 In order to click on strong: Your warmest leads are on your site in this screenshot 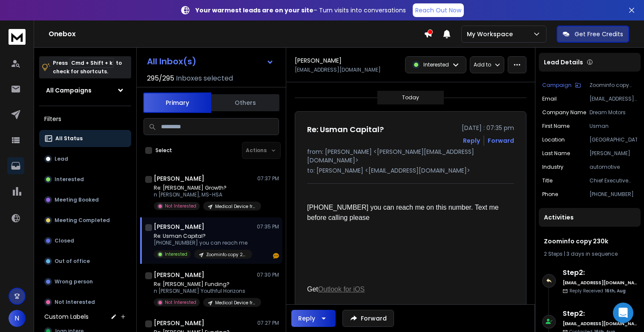, I will do `click(254, 10)`.